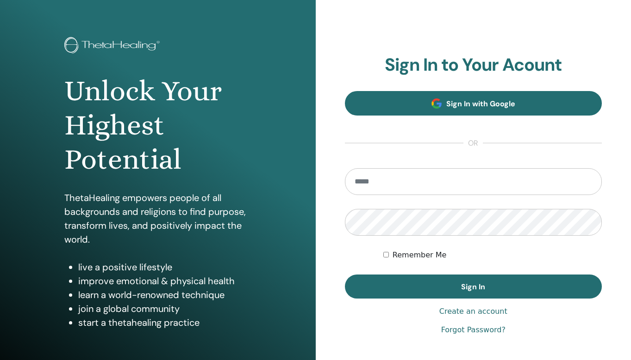  Describe the element at coordinates (165, 295) in the screenshot. I see `li: learn a world-renowned technique` at that location.